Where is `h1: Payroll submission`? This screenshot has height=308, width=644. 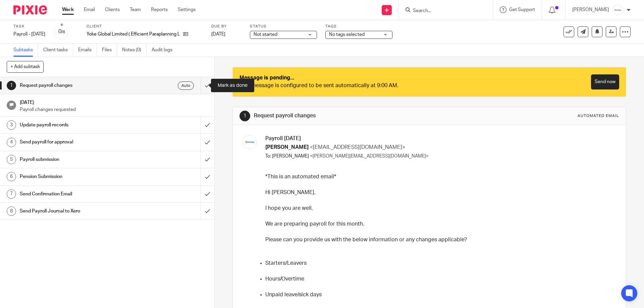 h1: Payroll submission is located at coordinates (78, 160).